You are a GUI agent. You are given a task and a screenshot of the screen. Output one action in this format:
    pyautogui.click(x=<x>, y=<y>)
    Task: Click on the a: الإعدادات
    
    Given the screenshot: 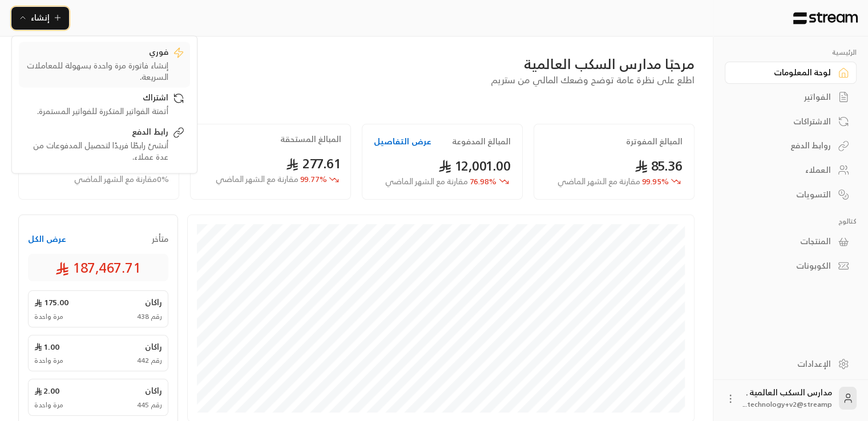 What is the action you would take?
    pyautogui.click(x=790, y=363)
    